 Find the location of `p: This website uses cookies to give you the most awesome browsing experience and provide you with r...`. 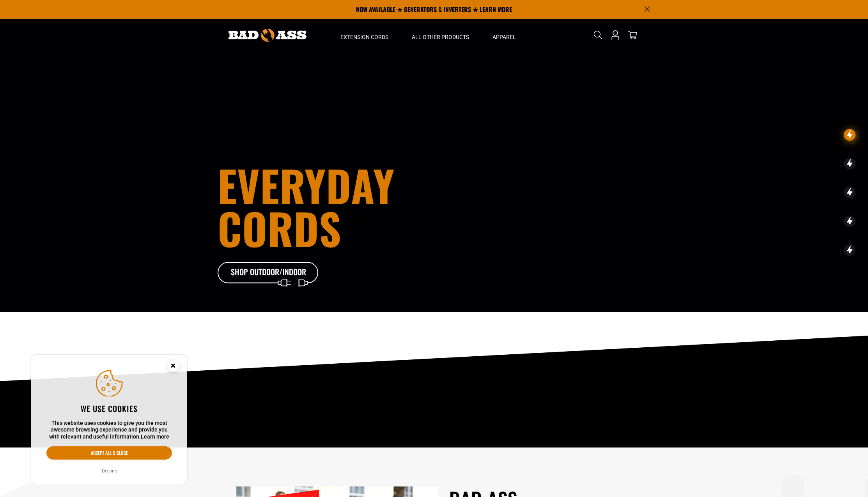

p: This website uses cookies to give you the most awesome browsing experience and provide you with r... is located at coordinates (109, 430).